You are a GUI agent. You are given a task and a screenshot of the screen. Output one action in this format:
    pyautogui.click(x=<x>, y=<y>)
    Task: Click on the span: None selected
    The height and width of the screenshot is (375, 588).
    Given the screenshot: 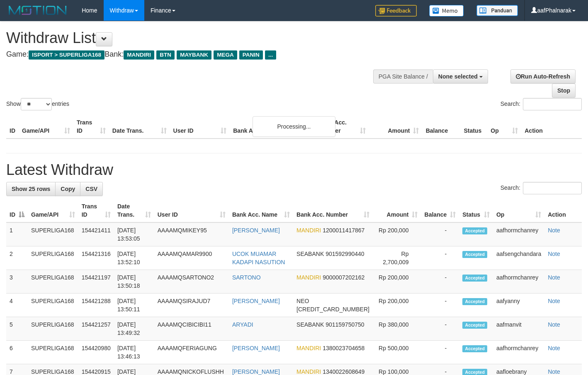 What is the action you would take?
    pyautogui.click(x=458, y=76)
    